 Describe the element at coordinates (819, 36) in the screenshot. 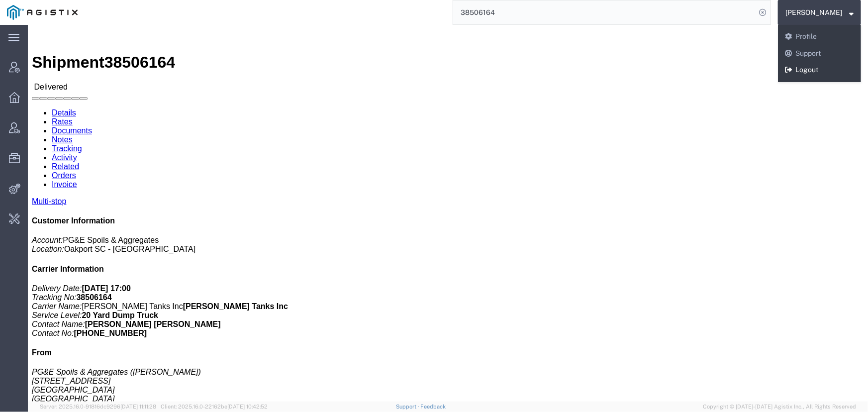

I see `a: Profile` at that location.